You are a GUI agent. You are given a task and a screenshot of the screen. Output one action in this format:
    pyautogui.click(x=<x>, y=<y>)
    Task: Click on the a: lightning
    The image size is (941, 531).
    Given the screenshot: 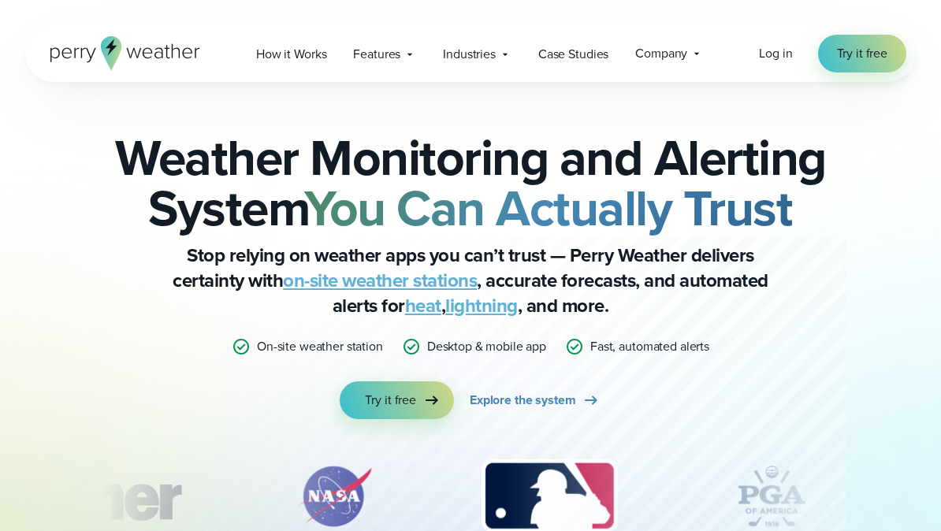 What is the action you would take?
    pyautogui.click(x=481, y=306)
    